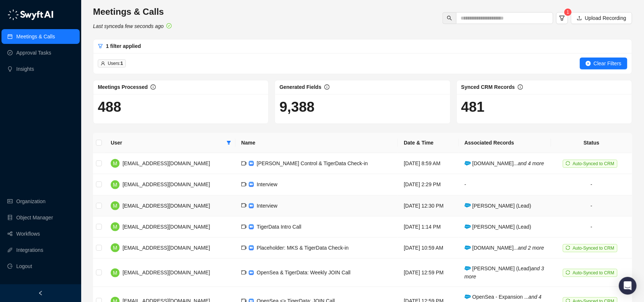 Image resolution: width=644 pixels, height=302 pixels. Describe the element at coordinates (29, 250) in the screenshot. I see `a: Integrations` at that location.